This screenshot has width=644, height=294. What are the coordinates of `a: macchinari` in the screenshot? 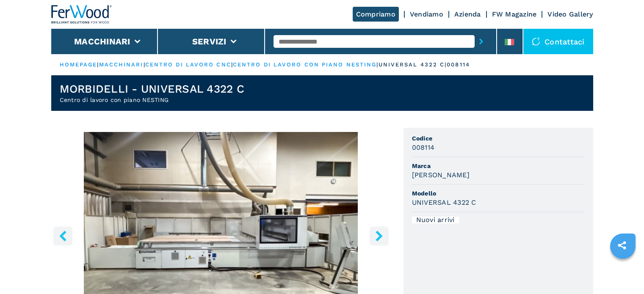 It's located at (121, 64).